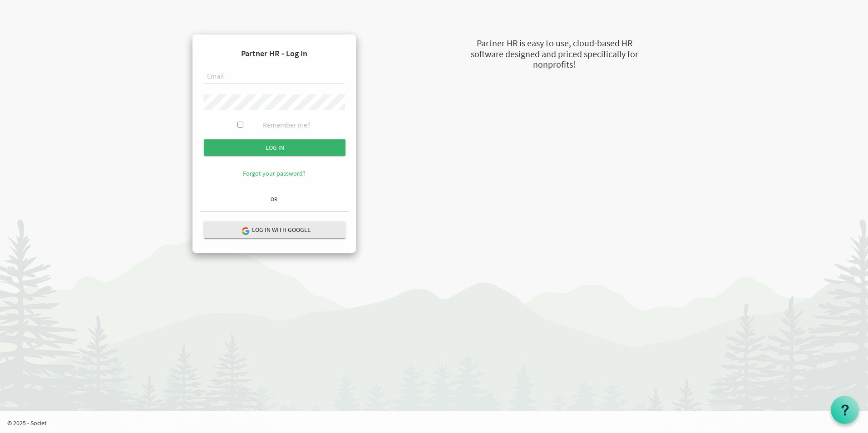 Image resolution: width=868 pixels, height=433 pixels. Describe the element at coordinates (275, 148) in the screenshot. I see `input: Log in` at that location.